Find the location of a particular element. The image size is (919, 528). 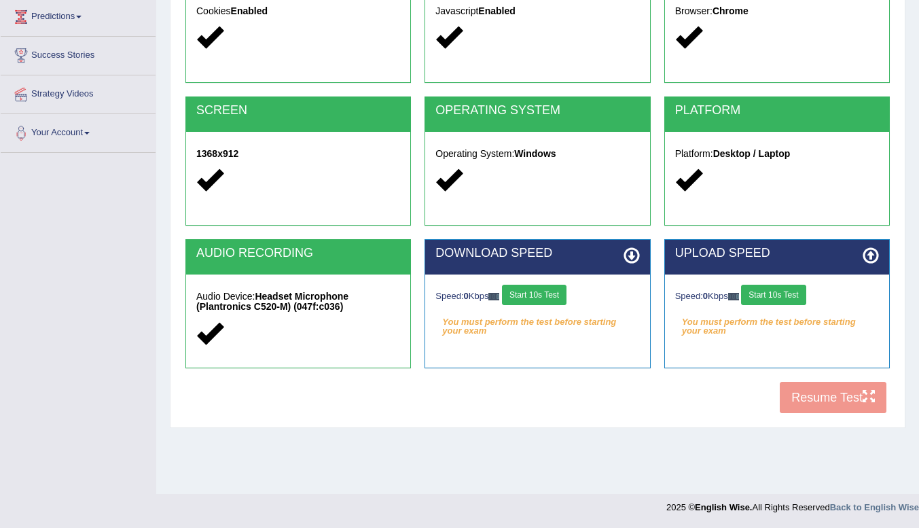

h2: SCREEN is located at coordinates (298, 111).